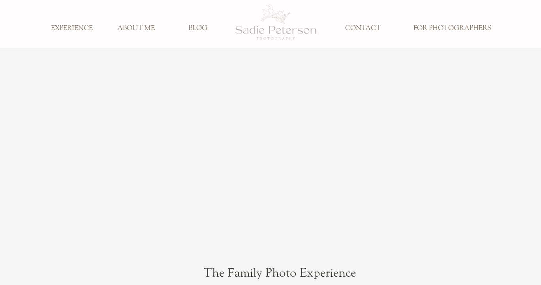 The width and height of the screenshot is (541, 285). What do you see at coordinates (72, 28) in the screenshot?
I see `a: EXPERIENCE` at bounding box center [72, 28].